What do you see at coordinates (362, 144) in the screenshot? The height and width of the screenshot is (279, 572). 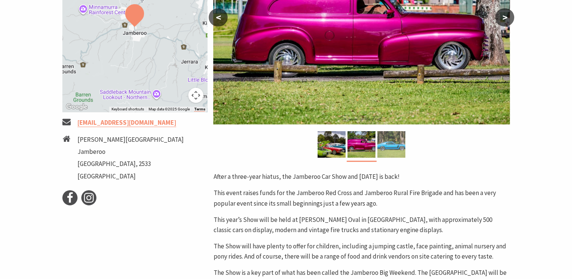 I see `img: Pink Car` at bounding box center [362, 144].